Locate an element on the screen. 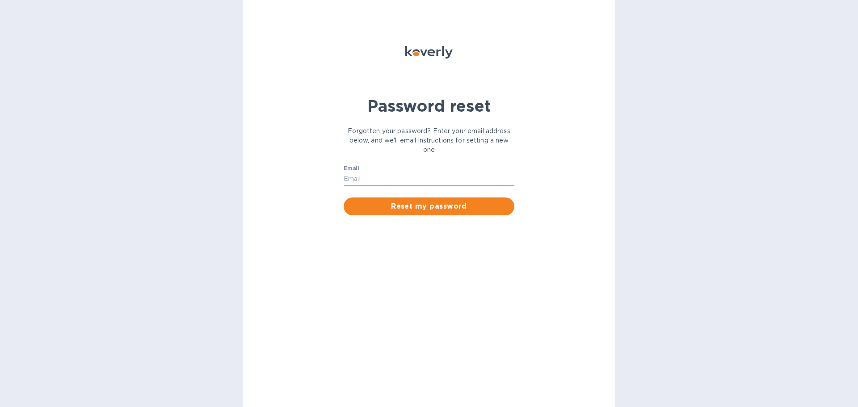  input: Email is located at coordinates (429, 179).